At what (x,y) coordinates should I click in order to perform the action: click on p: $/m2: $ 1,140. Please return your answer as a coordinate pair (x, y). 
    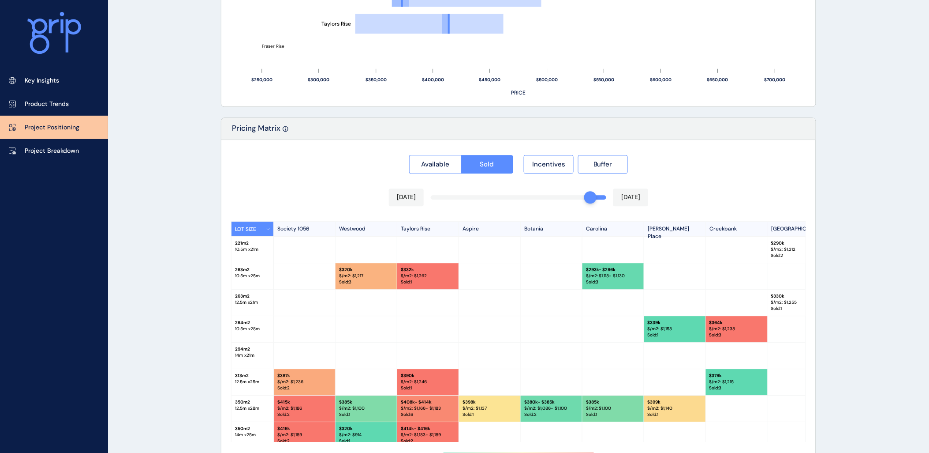
    Looking at the image, I should click on (675, 408).